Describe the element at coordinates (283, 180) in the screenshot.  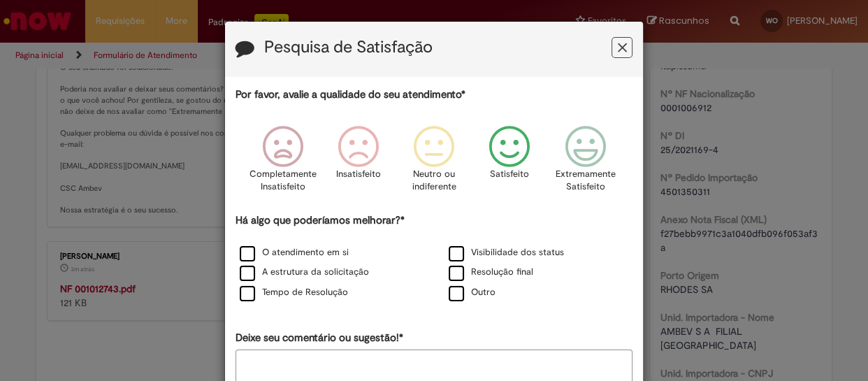
I see `p: Completamente Insatisfeito` at that location.